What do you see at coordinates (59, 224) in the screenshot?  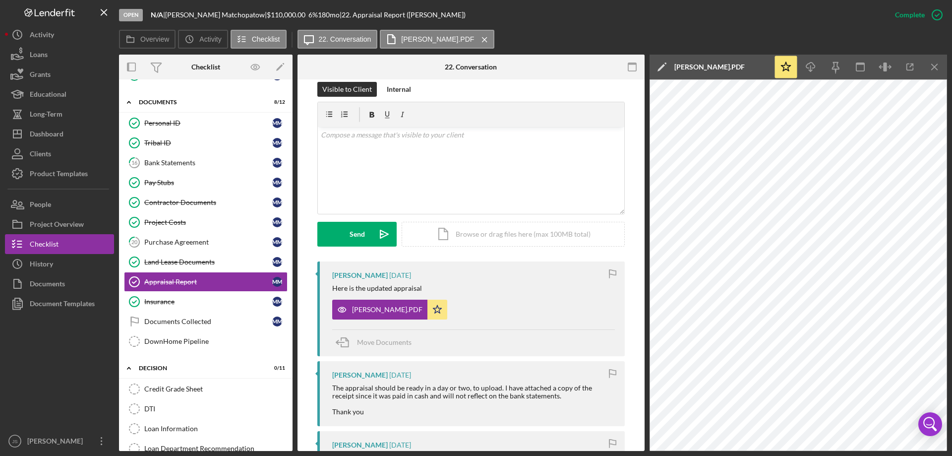 I see `a: Project Overview` at bounding box center [59, 224].